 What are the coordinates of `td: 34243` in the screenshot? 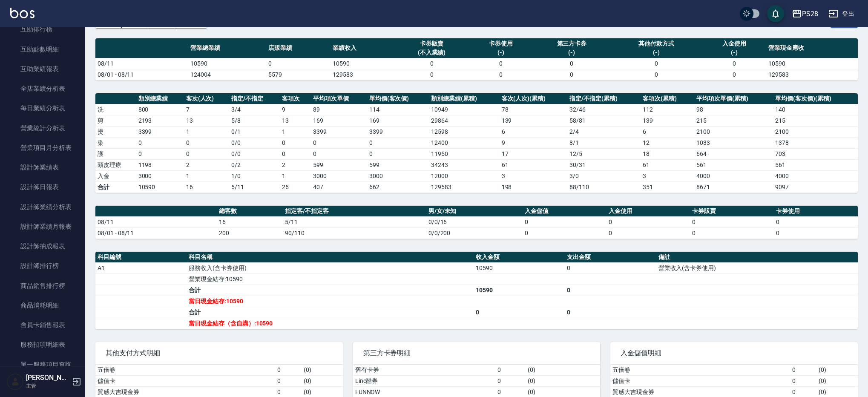 It's located at (464, 165).